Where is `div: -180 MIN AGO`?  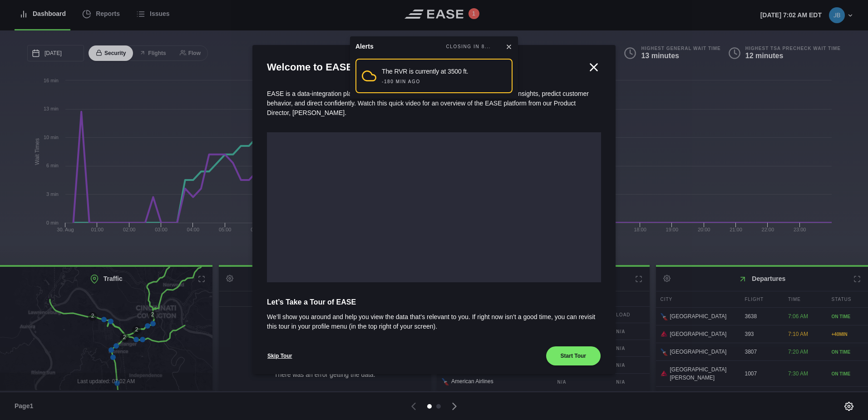
div: -180 MIN AGO is located at coordinates (401, 81).